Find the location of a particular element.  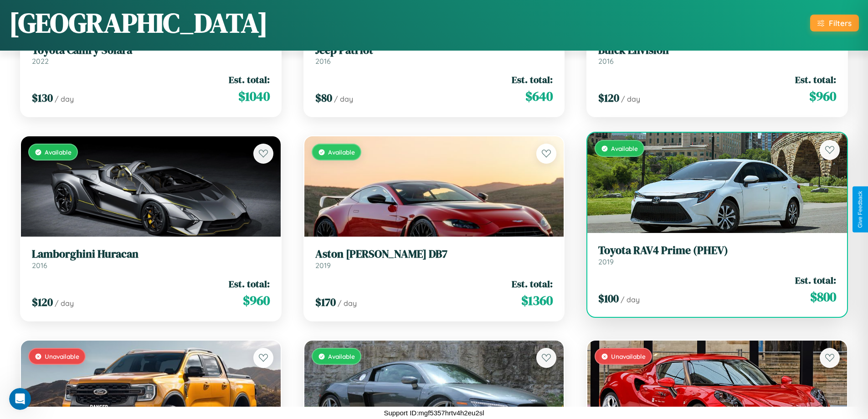

h3: Toyota RAV4 Prime (PHEV) is located at coordinates (717, 250).